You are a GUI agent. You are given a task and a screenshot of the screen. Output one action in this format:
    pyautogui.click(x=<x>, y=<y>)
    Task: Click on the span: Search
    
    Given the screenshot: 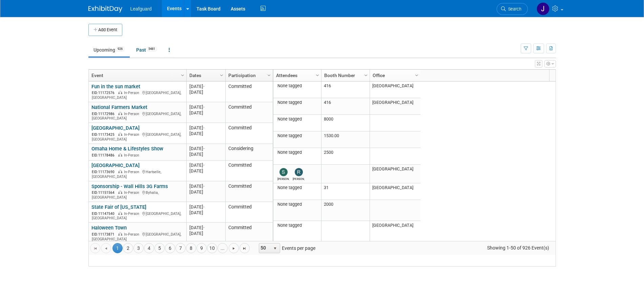 What is the action you would take?
    pyautogui.click(x=514, y=9)
    